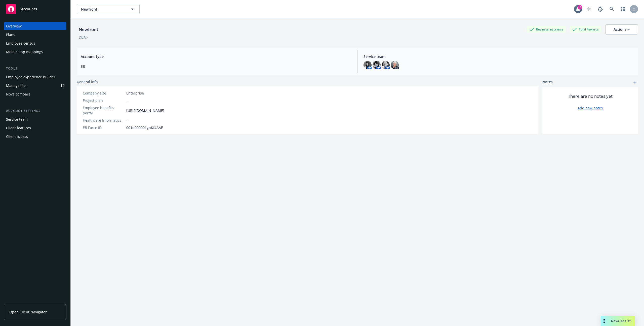 Image resolution: width=644 pixels, height=326 pixels. Describe the element at coordinates (35, 52) in the screenshot. I see `a: Mobile app mappings` at that location.